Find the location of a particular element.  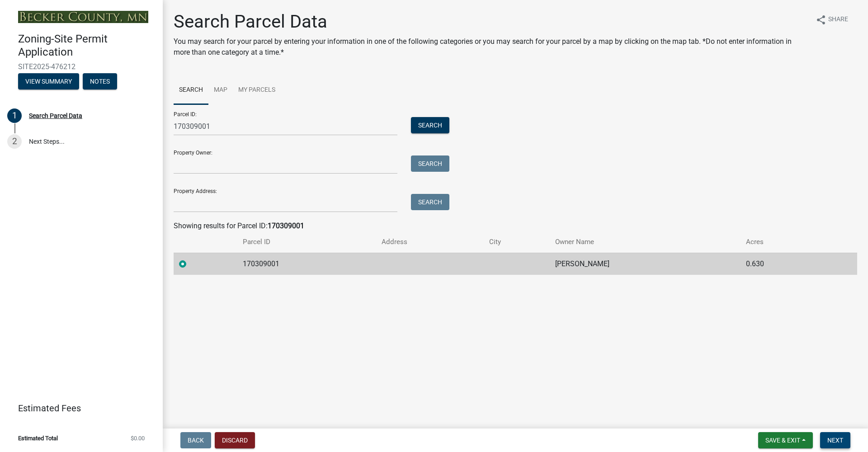

a: Estimated Fees is located at coordinates (78, 408).